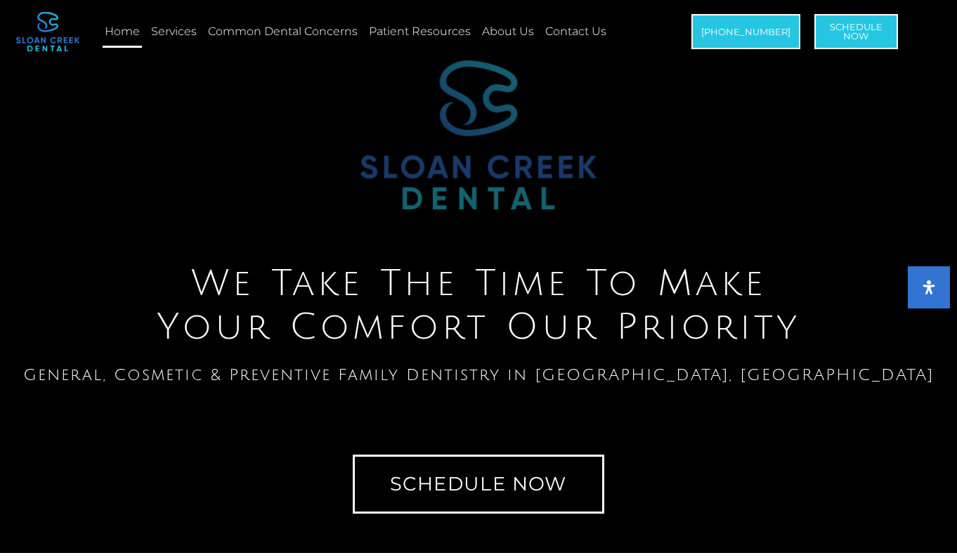  I want to click on h2: We Take The Time To Make Your Comfort Our Priority, so click(478, 305).